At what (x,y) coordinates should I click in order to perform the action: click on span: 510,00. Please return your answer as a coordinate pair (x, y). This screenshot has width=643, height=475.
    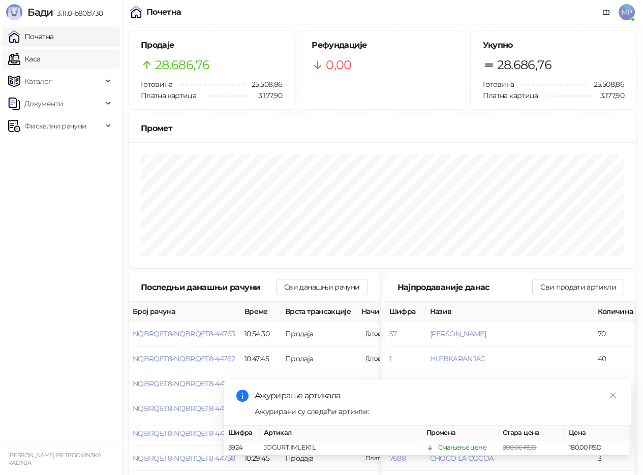
    Looking at the image, I should click on (379, 334).